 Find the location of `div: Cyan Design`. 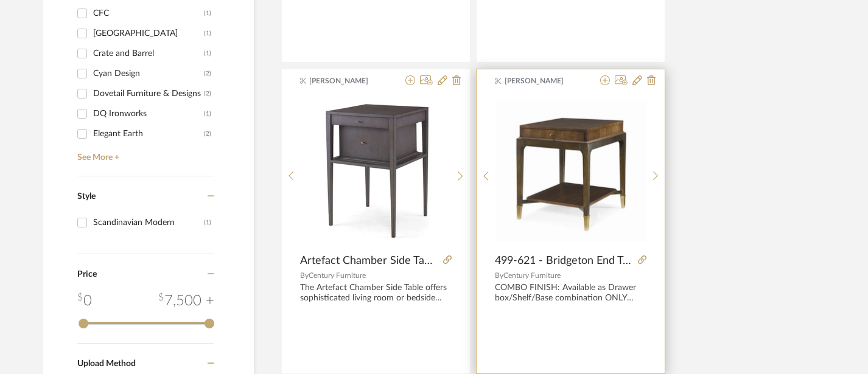

div: Cyan Design is located at coordinates (148, 73).